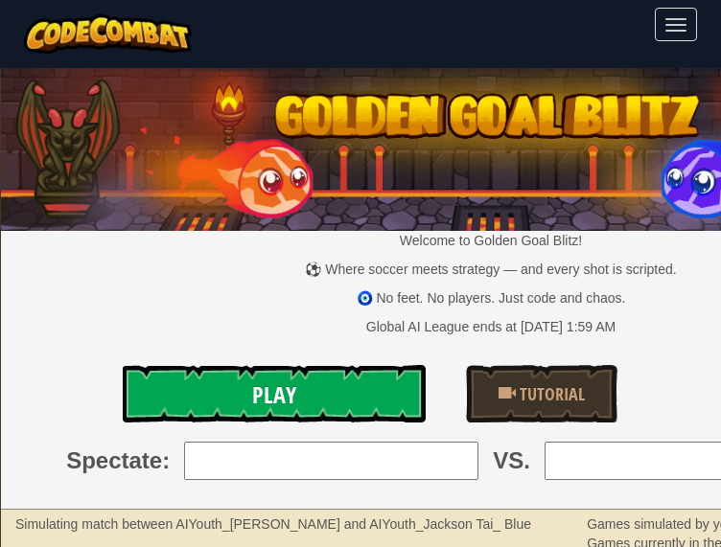 This screenshot has width=721, height=547. I want to click on span: VS., so click(511, 461).